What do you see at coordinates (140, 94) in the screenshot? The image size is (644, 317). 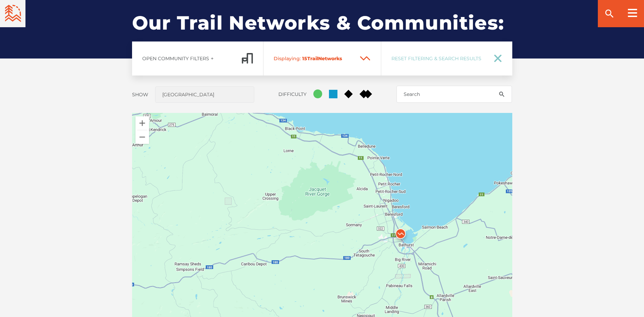 I see `label: Show` at bounding box center [140, 94].